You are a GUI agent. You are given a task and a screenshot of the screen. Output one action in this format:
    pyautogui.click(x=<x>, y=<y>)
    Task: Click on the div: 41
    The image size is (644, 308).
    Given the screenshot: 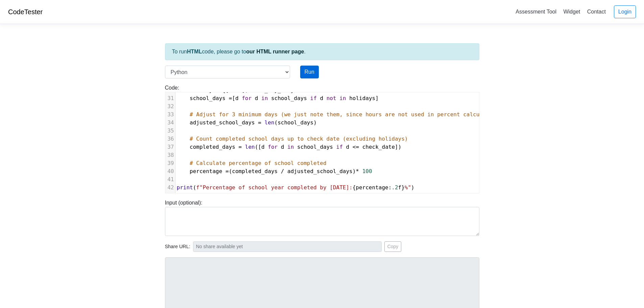 What is the action you would take?
    pyautogui.click(x=170, y=180)
    